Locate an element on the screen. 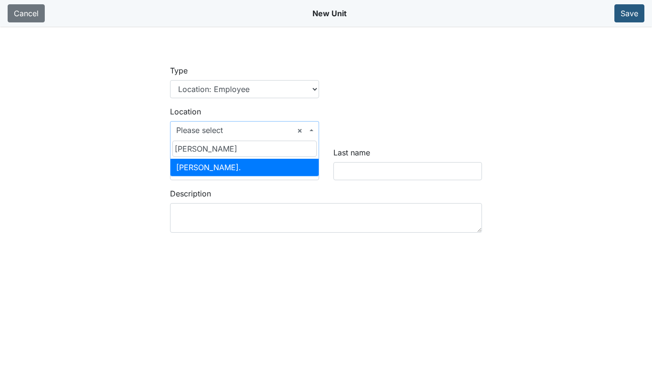  a: Cancel is located at coordinates (26, 13).